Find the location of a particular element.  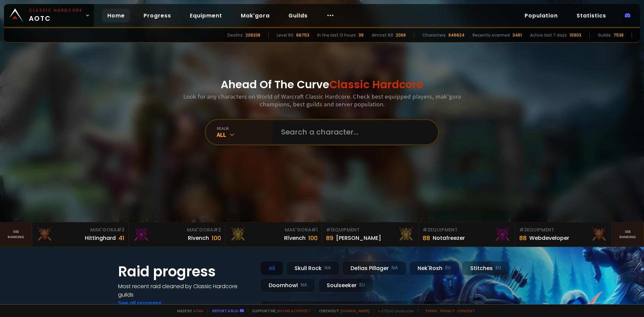

div: 206338 is located at coordinates (253, 35).